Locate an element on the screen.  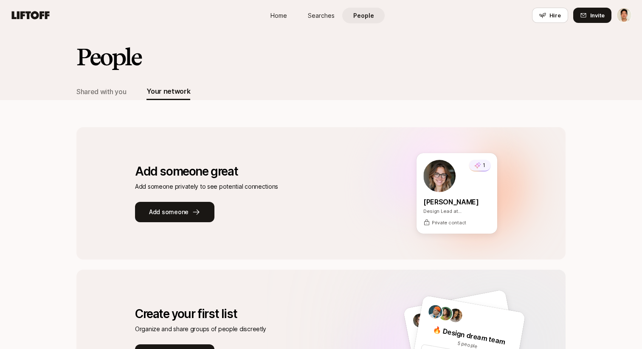
p: Add someone great is located at coordinates (186, 171).